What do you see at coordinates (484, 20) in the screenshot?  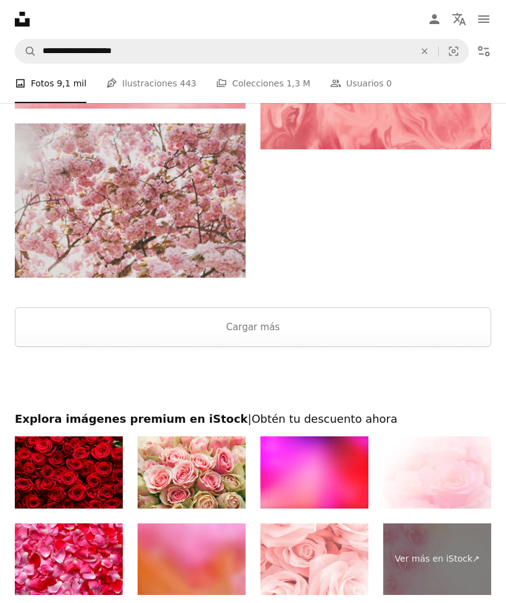 I see `button: Menú` at bounding box center [484, 20].